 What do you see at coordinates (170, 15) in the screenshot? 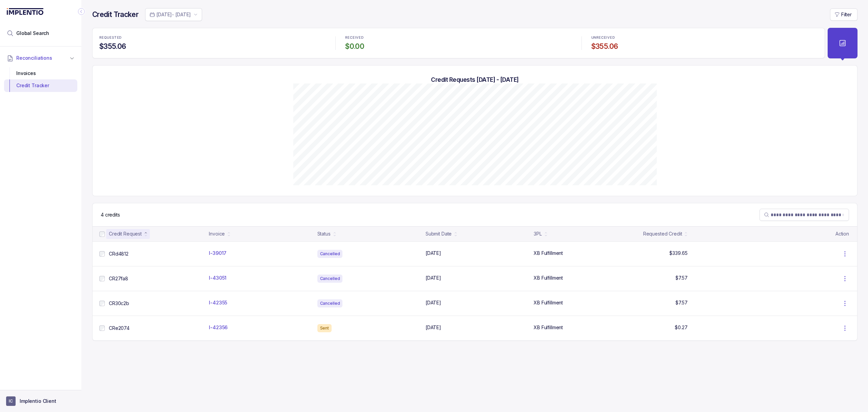
I see `search: Date Range Picker` at bounding box center [170, 15].